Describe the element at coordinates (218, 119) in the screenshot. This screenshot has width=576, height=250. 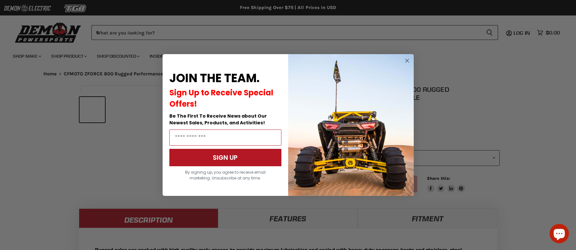
I see `span: Be The First To Receive News about Our Newest Sales, Products, and Activities!` at that location.